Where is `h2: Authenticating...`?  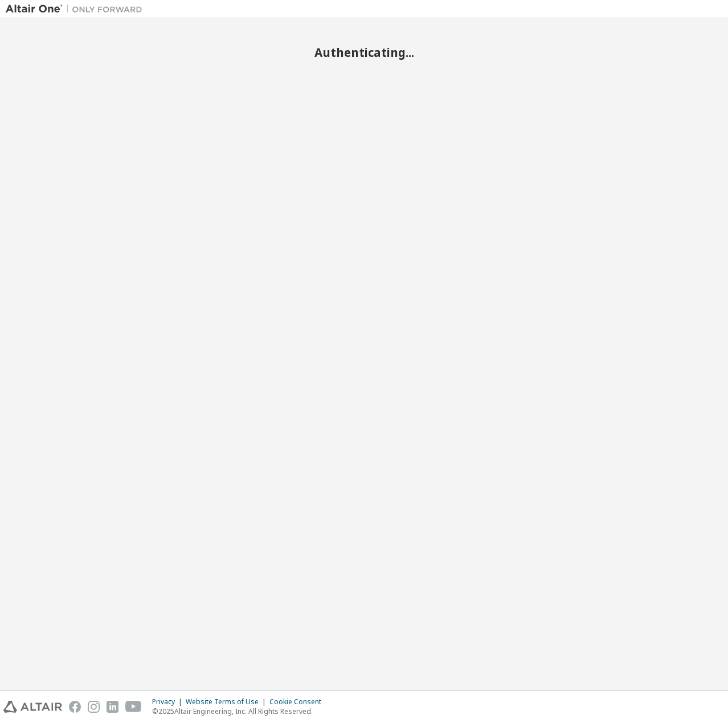 h2: Authenticating... is located at coordinates (364, 52).